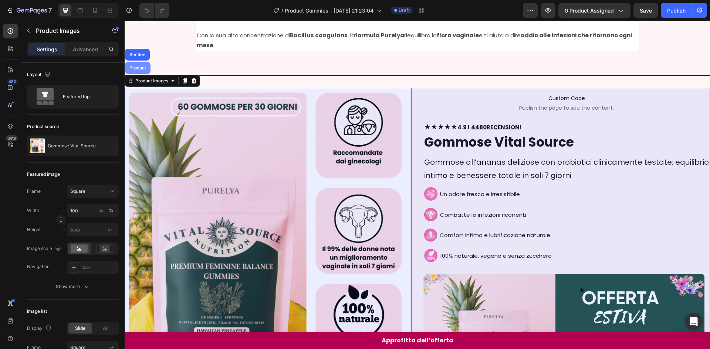 The image size is (710, 349). Describe the element at coordinates (11, 138) in the screenshot. I see `div: Beta` at that location.